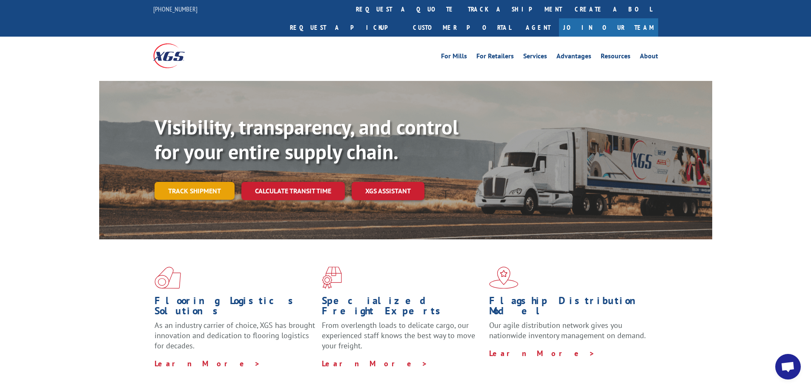  What do you see at coordinates (454, 57) in the screenshot?
I see `a: For Mills` at bounding box center [454, 57].